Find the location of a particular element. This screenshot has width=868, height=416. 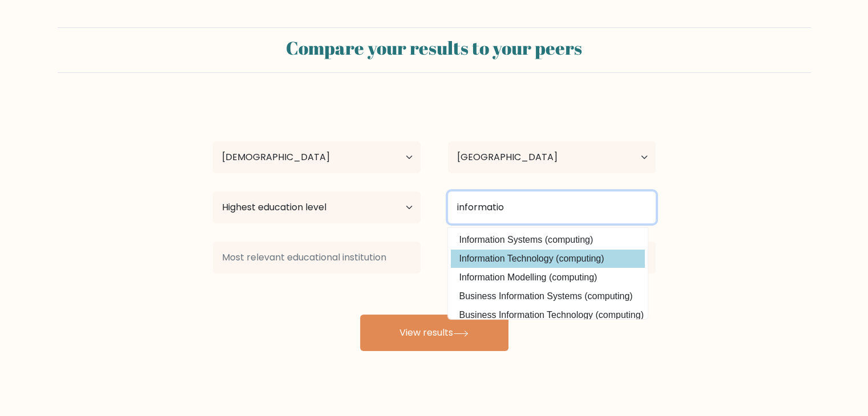

input: Most relevant educational institution is located at coordinates (317, 257).